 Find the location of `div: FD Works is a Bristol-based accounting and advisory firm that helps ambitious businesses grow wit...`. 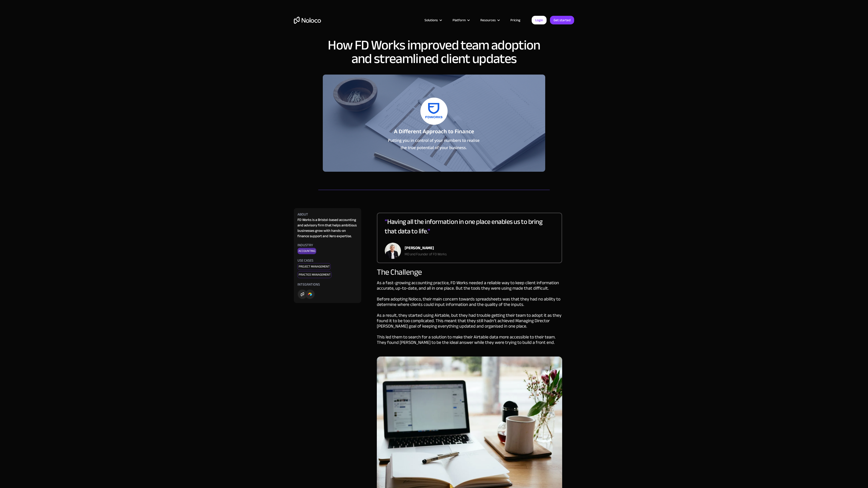

div: FD Works is a Bristol-based accounting and advisory firm that helps ambitious businesses grow wit... is located at coordinates (328, 228).